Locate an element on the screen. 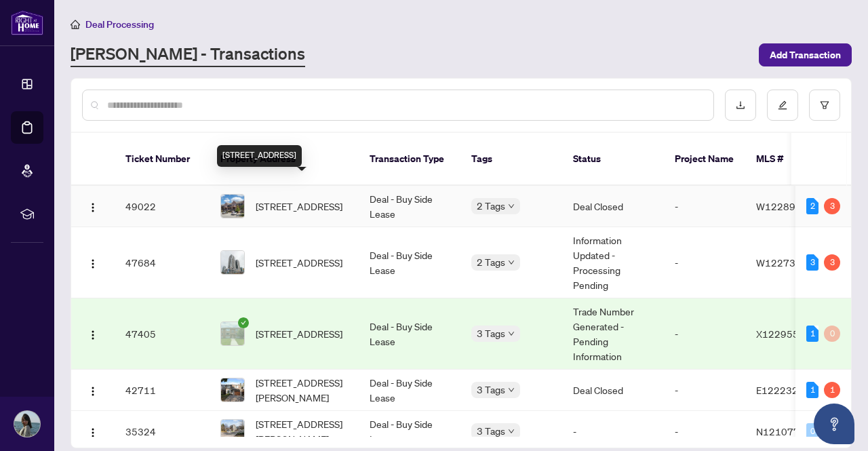 The height and width of the screenshot is (451, 868). td: 47684 is located at coordinates (162, 262).